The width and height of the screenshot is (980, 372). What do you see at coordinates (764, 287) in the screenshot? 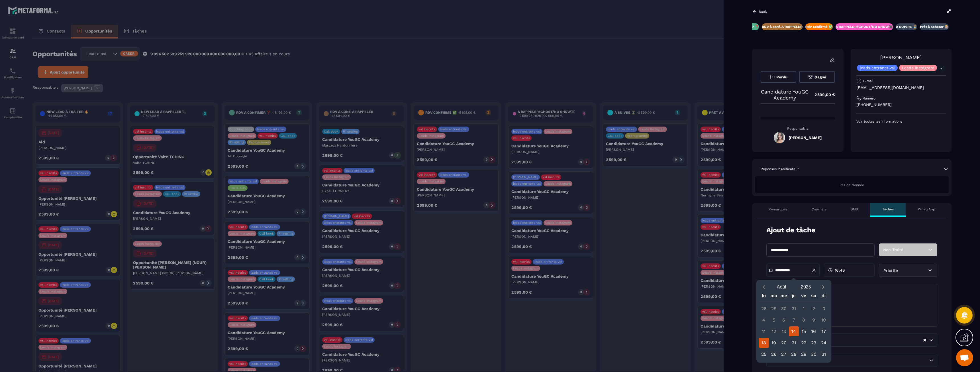
I see `button: Previous month` at bounding box center [764, 287].